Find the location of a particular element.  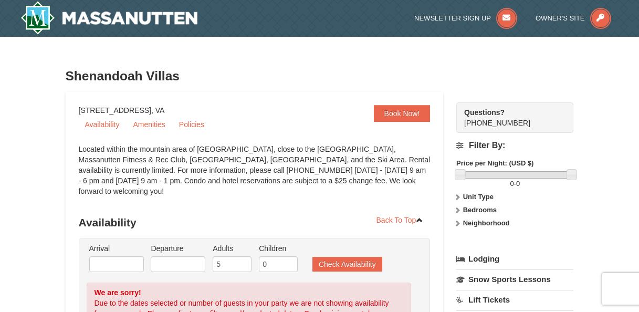

h3: Availability is located at coordinates (255, 223).